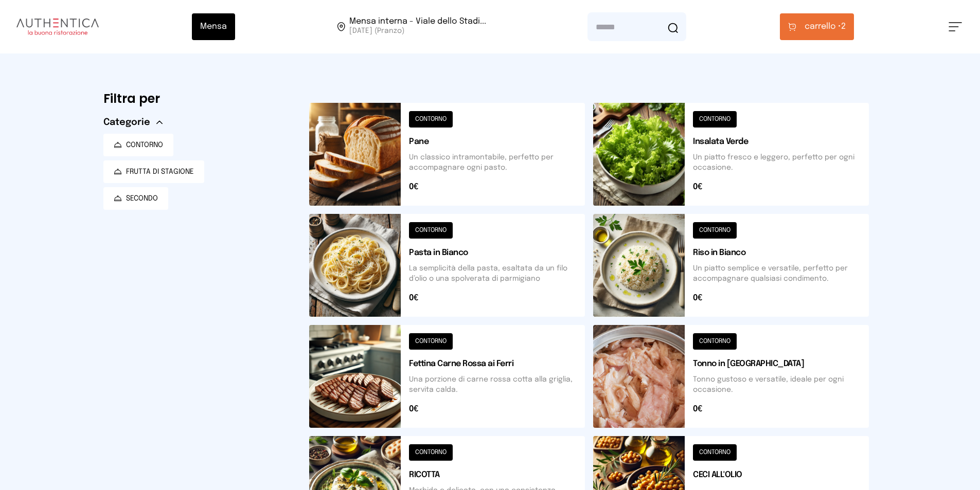 Image resolution: width=980 pixels, height=490 pixels. I want to click on span: FRUTTA DI STAGIONE, so click(160, 172).